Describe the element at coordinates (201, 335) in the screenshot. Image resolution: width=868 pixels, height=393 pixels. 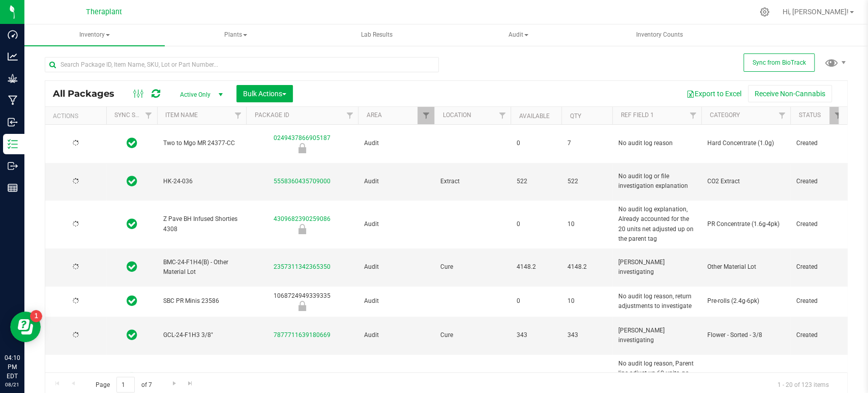
I see `span: GCL-24-F1H3 3/8"` at that location.